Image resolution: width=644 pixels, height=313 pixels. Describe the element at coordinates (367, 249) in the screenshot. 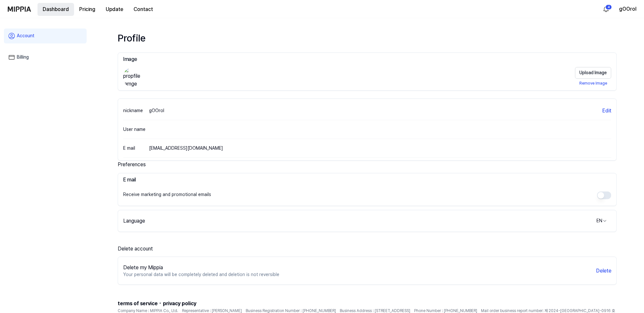

I see `div: Delete account` at that location.